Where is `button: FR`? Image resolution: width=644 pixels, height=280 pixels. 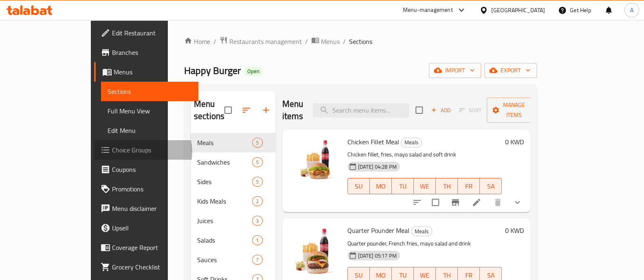 button: FR is located at coordinates (469, 186).